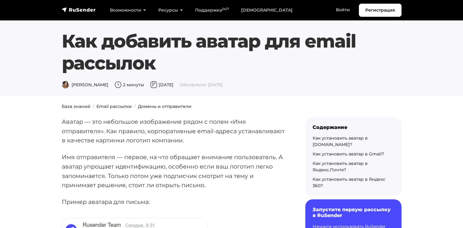 The height and width of the screenshot is (228, 463). Describe the element at coordinates (174, 171) in the screenshot. I see `p: Имя отправителя — первое, на что обращает внимание пользователь. А аватар упрощает идентификацию,...` at that location.